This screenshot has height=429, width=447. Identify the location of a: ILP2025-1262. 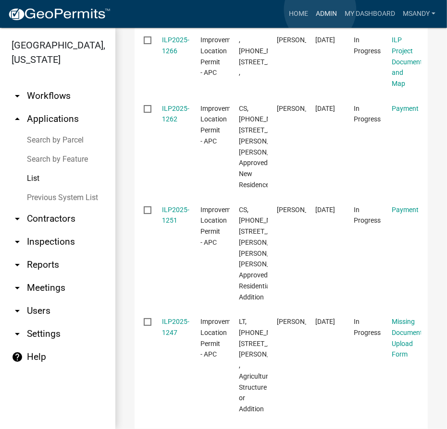
(176, 114).